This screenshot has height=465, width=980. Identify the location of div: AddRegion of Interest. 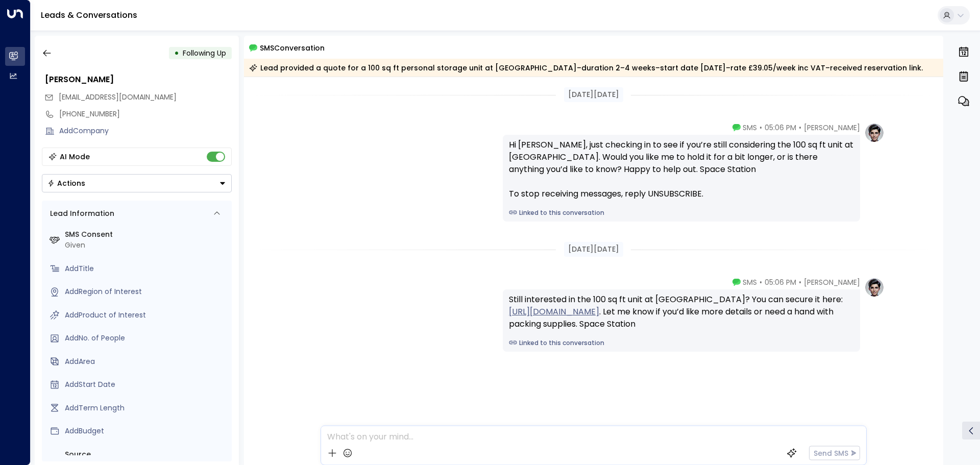
(146, 292).